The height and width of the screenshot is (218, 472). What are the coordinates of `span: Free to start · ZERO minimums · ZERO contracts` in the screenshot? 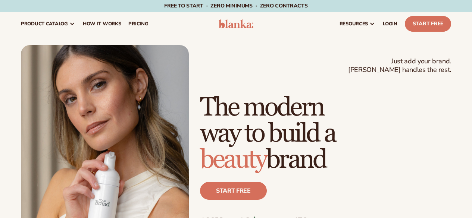 It's located at (236, 6).